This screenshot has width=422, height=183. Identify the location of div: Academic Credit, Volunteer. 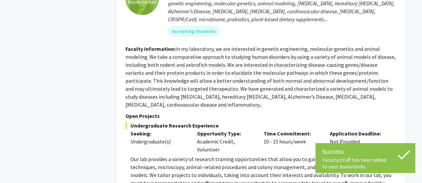
(225, 142).